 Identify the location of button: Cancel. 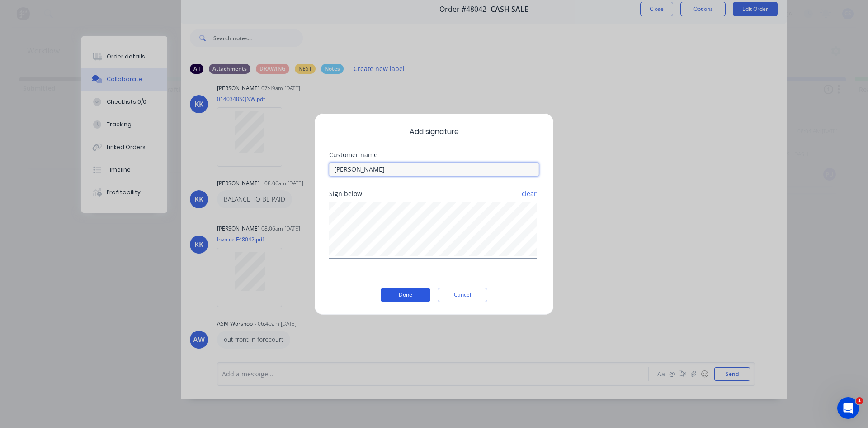
(463, 295).